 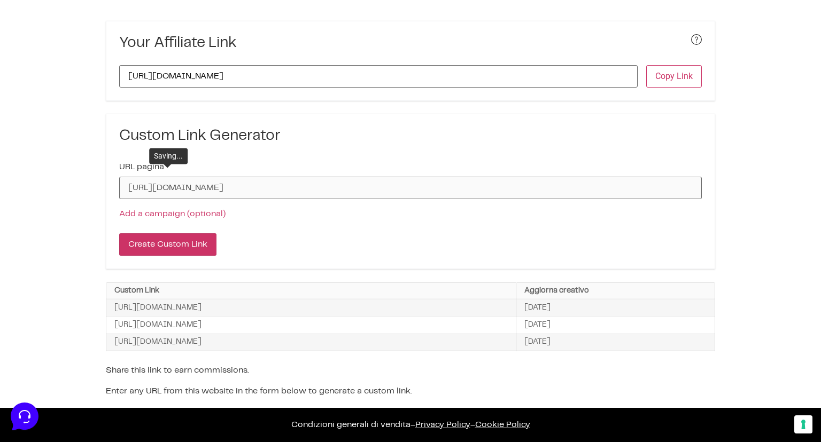 What do you see at coordinates (41, 363) in the screenshot?
I see `p: Home` at bounding box center [41, 363].